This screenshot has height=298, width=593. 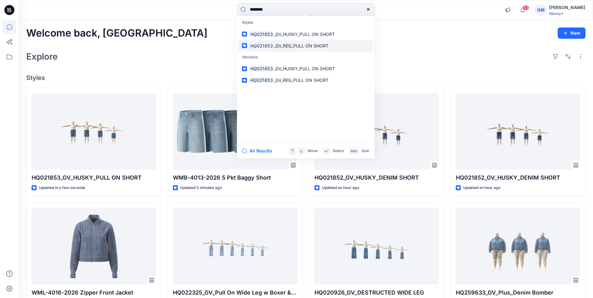 What do you see at coordinates (306, 57) in the screenshot?
I see `p: Versions` at bounding box center [306, 57].